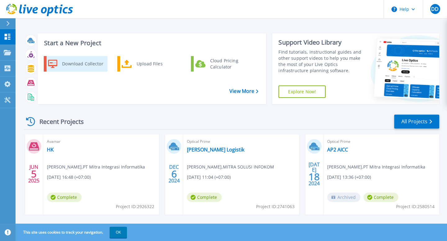 The image size is (447, 241). Describe the element at coordinates (101, 142) in the screenshot. I see `span: Avamar` at that location.